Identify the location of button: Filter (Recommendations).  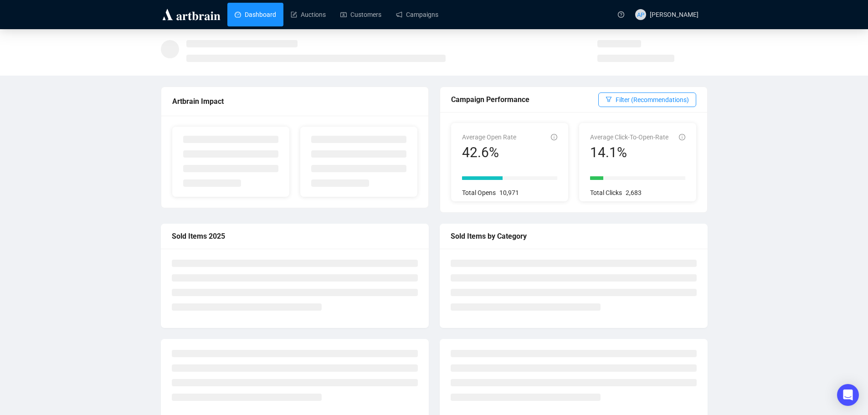
(647, 100).